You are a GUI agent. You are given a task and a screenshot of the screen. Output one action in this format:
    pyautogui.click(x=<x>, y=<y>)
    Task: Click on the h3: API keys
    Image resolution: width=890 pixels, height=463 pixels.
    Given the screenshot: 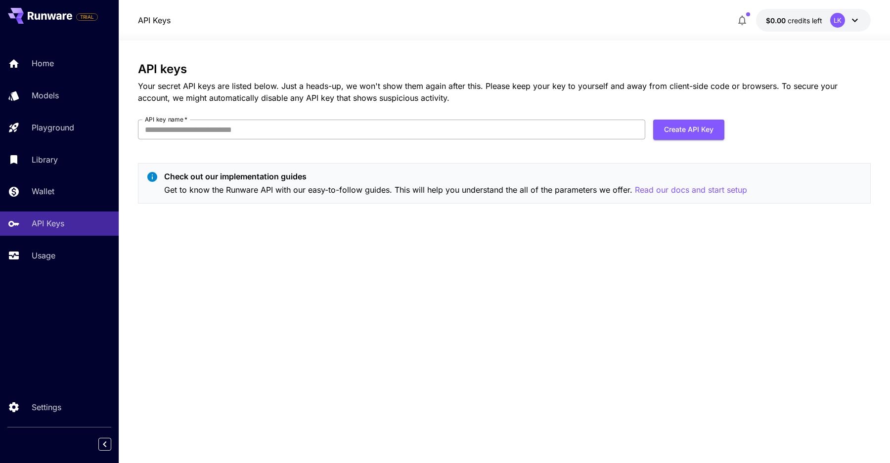 What is the action you would take?
    pyautogui.click(x=505, y=69)
    